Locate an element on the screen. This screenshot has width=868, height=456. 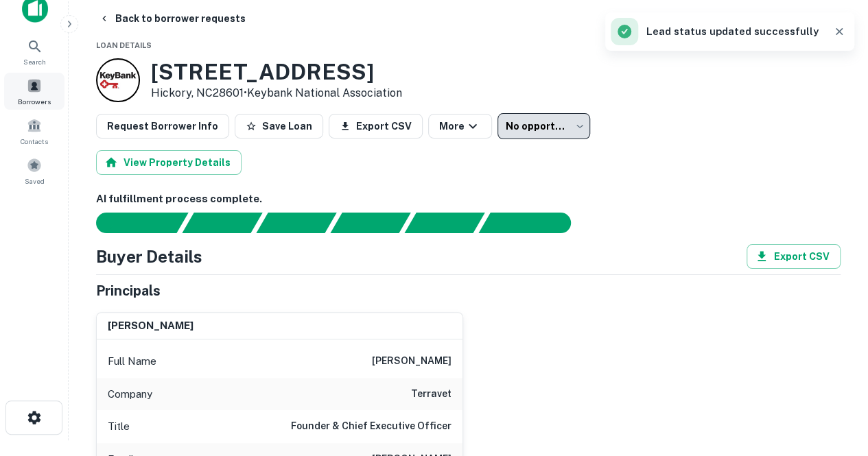
button: More is located at coordinates (460, 126).